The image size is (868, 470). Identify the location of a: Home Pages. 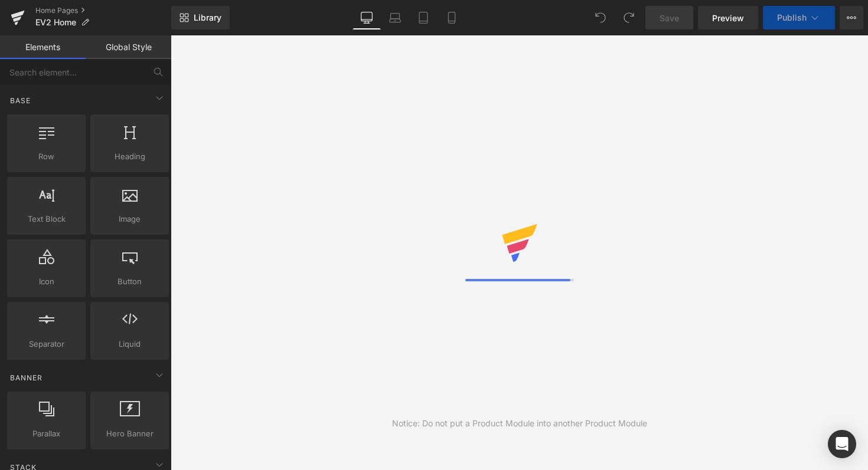
(103, 11).